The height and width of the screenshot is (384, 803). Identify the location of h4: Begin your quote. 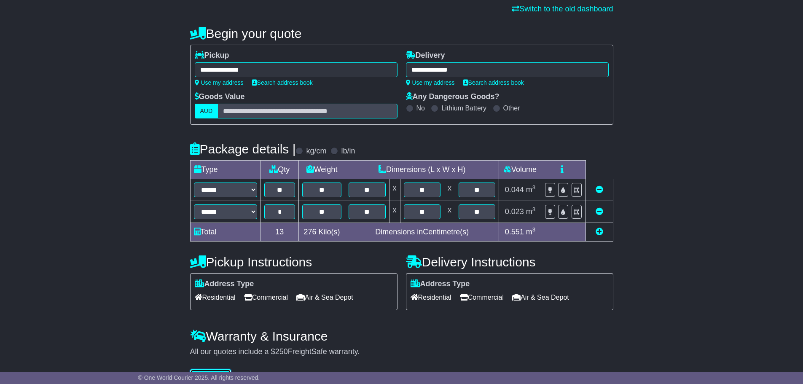
(402, 33).